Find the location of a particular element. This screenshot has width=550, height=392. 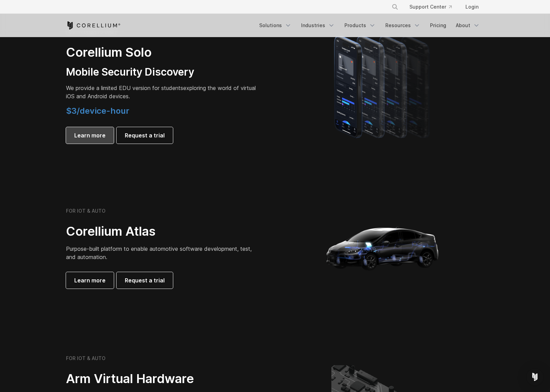

span: We provide a limited EDU version for students is located at coordinates (124, 88).